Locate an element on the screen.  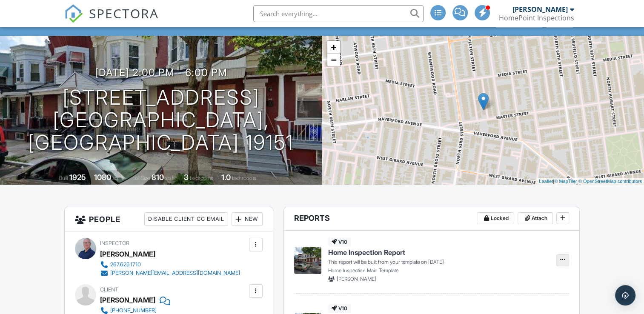
span: SPECTORA is located at coordinates (124, 13).